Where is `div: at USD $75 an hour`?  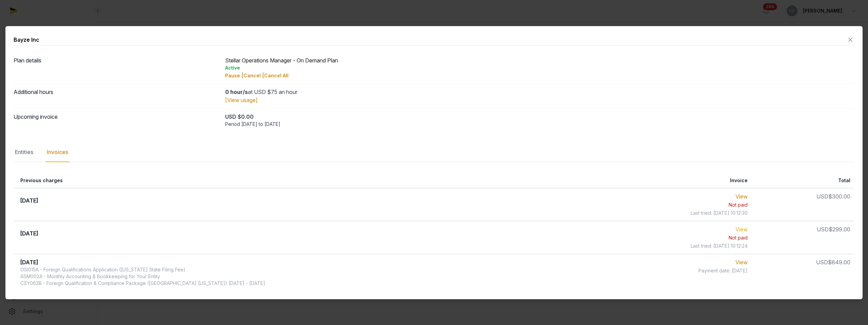
div: at USD $75 an hour is located at coordinates (540, 92).